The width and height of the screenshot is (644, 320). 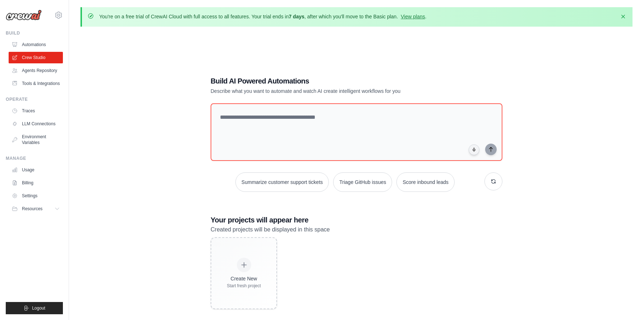 What do you see at coordinates (244, 286) in the screenshot?
I see `div: Start fresh project` at bounding box center [244, 286].